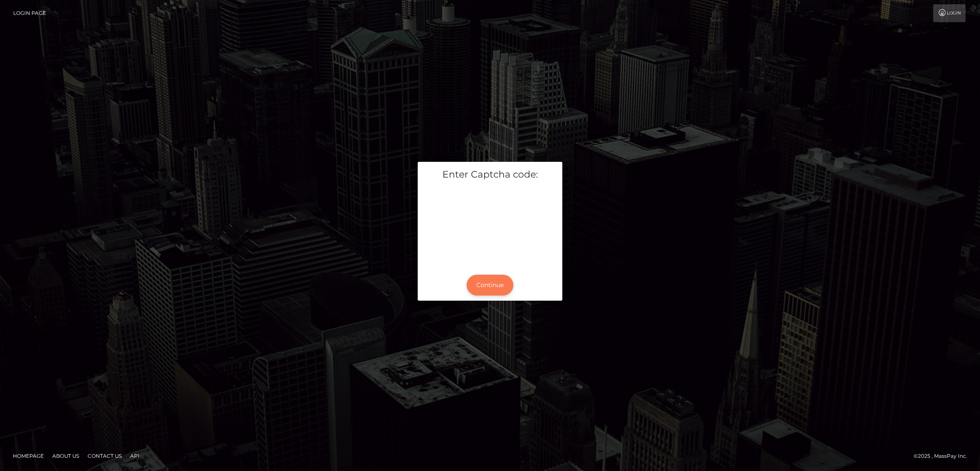  I want to click on a: Login, so click(949, 13).